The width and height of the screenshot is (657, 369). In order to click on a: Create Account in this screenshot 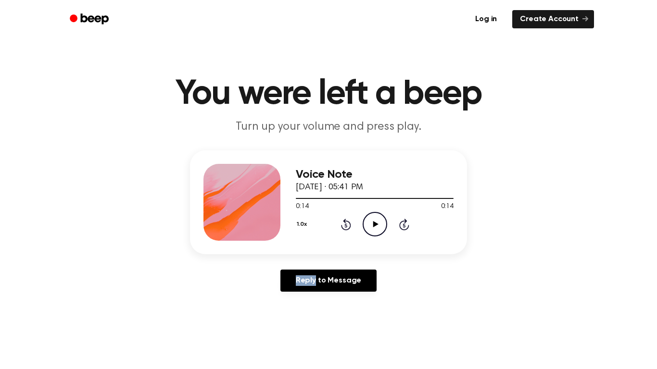, I will do `click(553, 19)`.